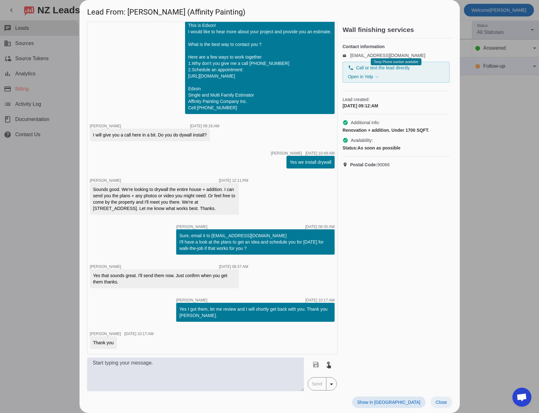 The width and height of the screenshot is (539, 413). I want to click on span: Availability:, so click(362, 140).